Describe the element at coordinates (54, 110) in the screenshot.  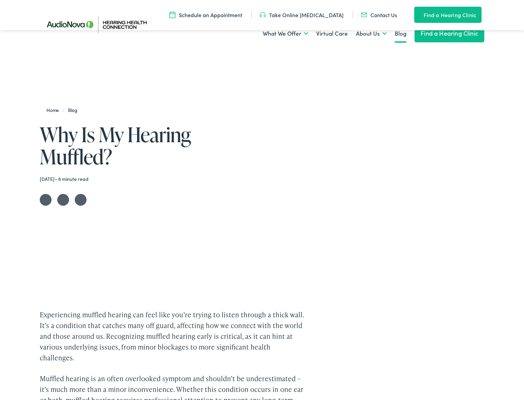
I see `a: Home` at that location.